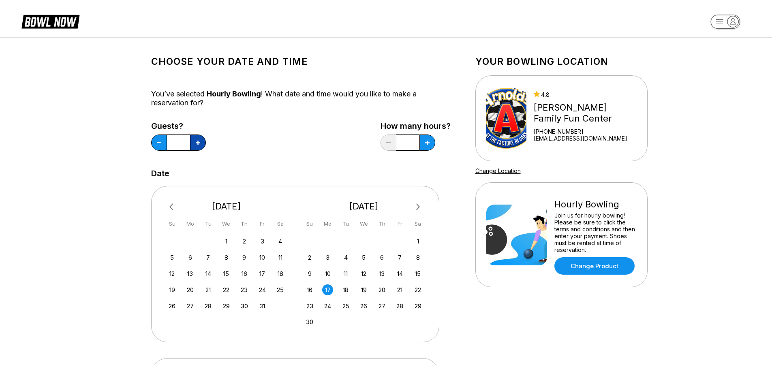 The image size is (772, 365). What do you see at coordinates (262, 290) in the screenshot?
I see `div: Choose Friday, October 24th, 2025` at bounding box center [262, 290].